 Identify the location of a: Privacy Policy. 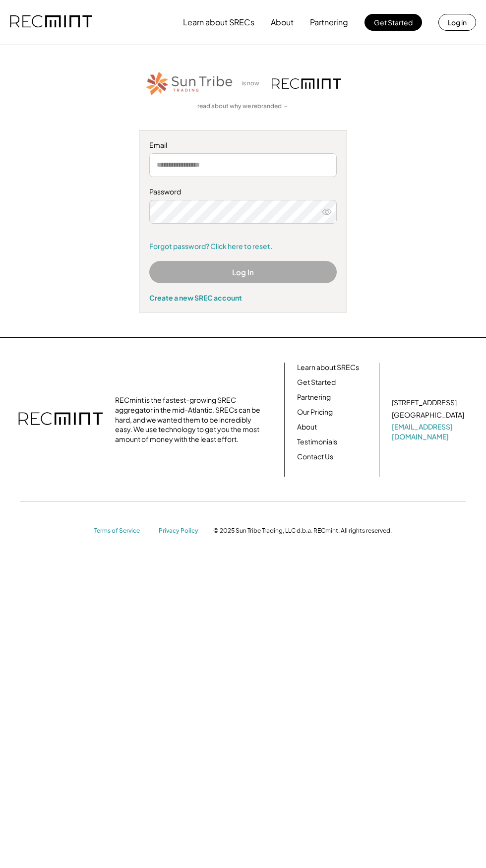
(181, 531).